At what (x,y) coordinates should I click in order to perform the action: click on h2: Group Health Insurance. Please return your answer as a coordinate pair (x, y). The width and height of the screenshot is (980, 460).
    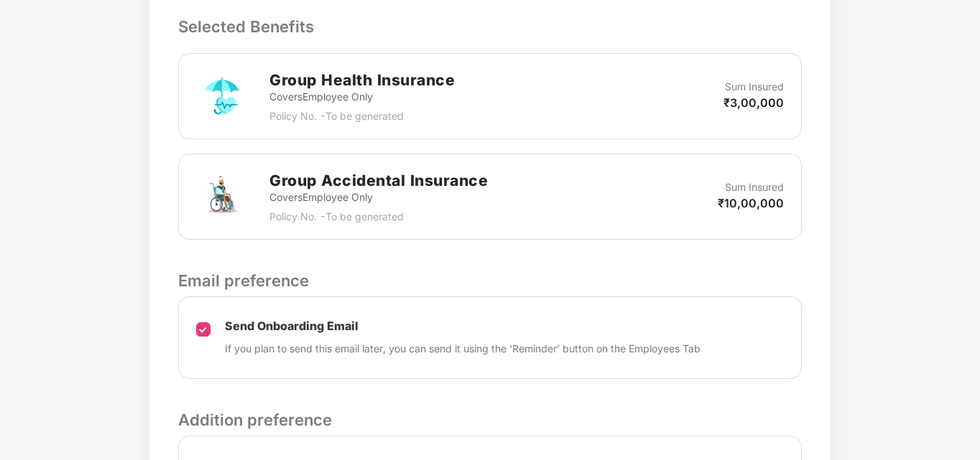
    Looking at the image, I should click on (363, 80).